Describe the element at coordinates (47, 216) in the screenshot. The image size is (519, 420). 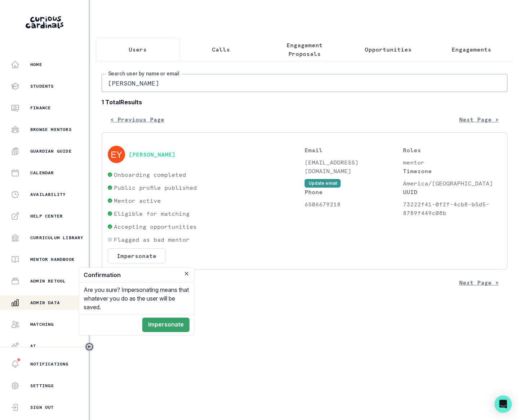
I see `p: Help Center` at that location.